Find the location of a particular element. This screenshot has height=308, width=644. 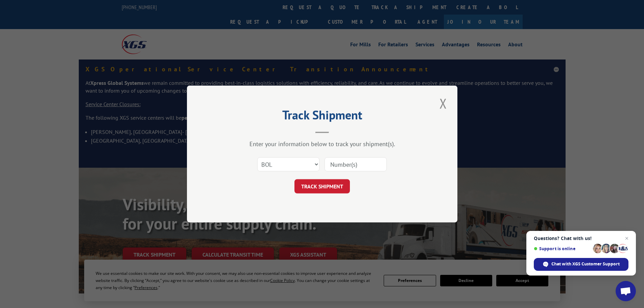

span: Support is online is located at coordinates (562, 249).